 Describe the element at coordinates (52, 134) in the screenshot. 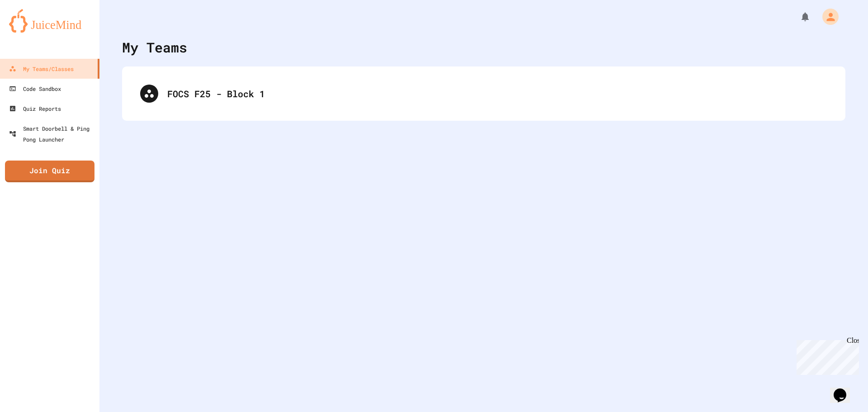

I see `div: Smart Doorbell & Ping Pong Launcher` at that location.